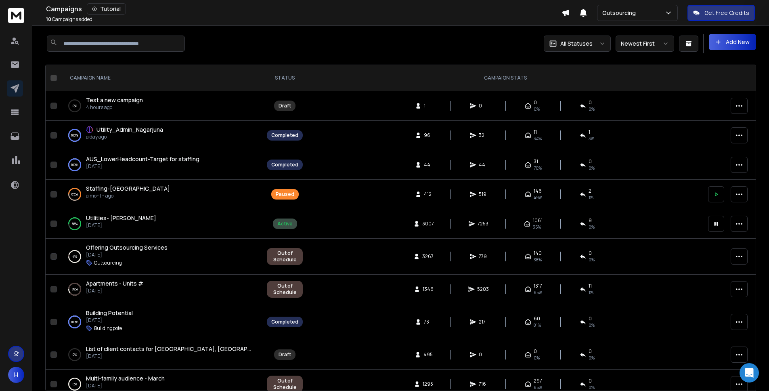 Image resolution: width=769 pixels, height=391 pixels. Describe the element at coordinates (537, 325) in the screenshot. I see `span: 81 %` at that location.